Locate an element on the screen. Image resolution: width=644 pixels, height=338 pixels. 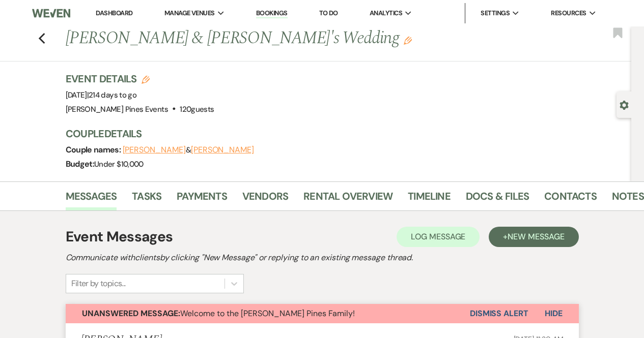
span: Settings is located at coordinates (495, 13).